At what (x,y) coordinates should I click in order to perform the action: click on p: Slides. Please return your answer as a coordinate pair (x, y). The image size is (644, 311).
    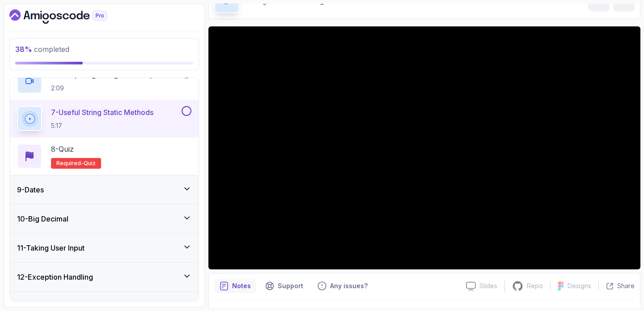
    Looking at the image, I should click on (488, 286).